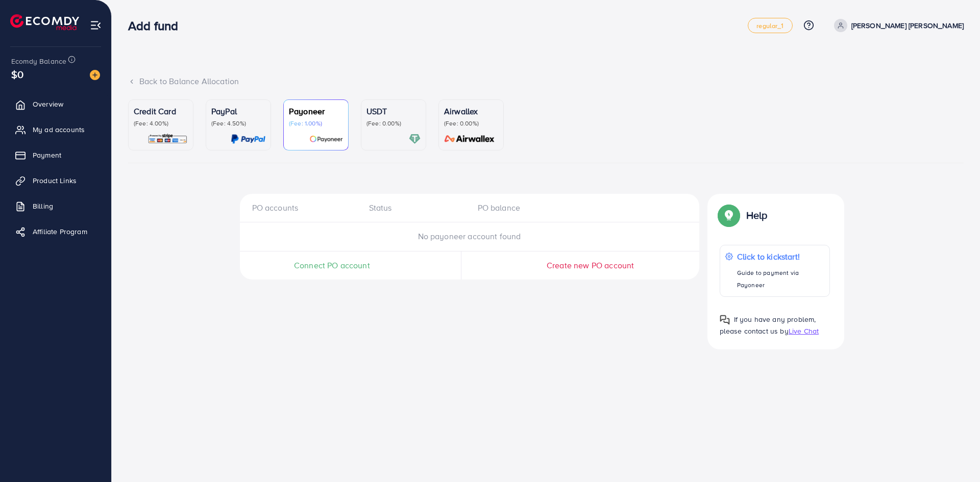 The width and height of the screenshot is (980, 482). I want to click on p: Guide to payment via Payoneer, so click(780, 279).